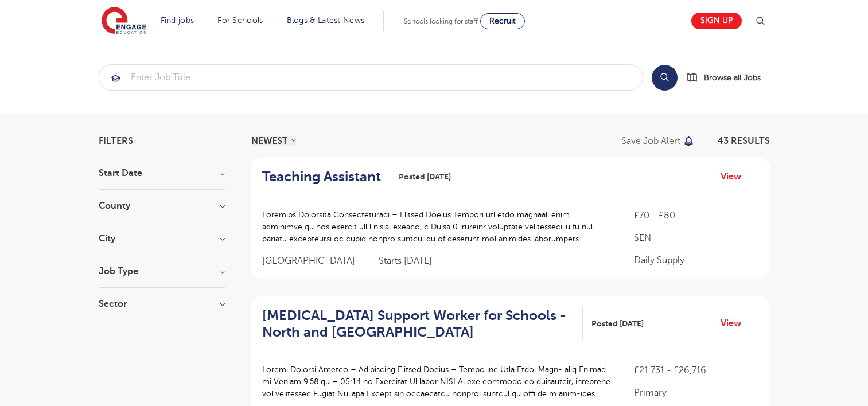 The width and height of the screenshot is (868, 406). I want to click on p: £21,731 - £26,716, so click(696, 371).